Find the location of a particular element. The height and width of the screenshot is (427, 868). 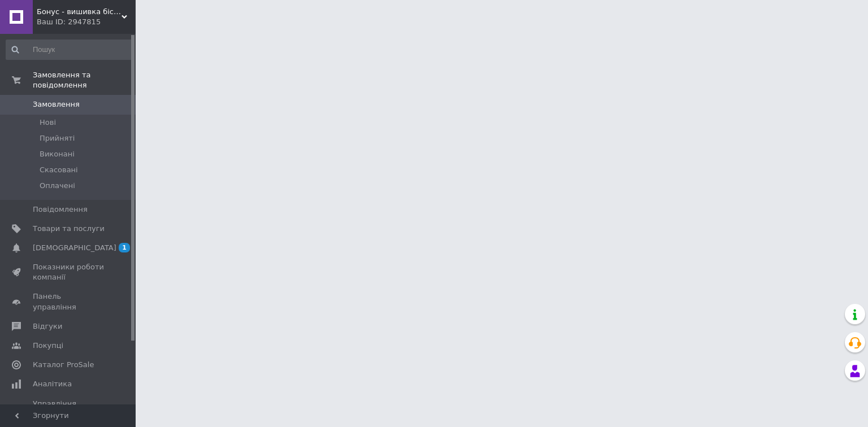

span: Панель управління is located at coordinates (68, 302).